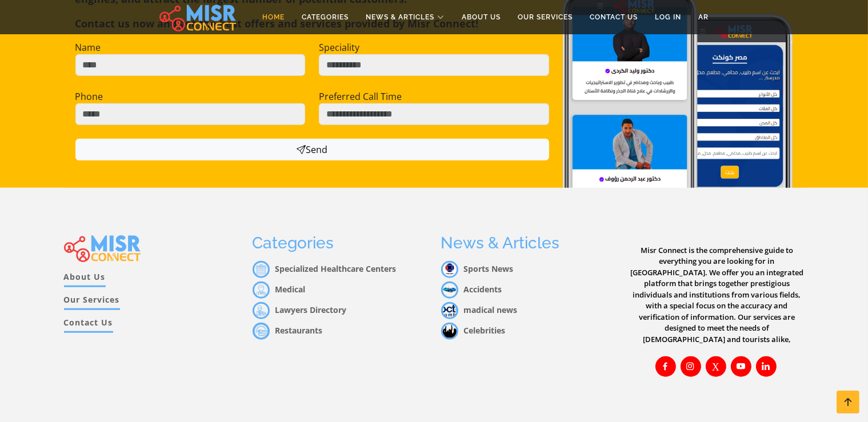 The height and width of the screenshot is (422, 868). What do you see at coordinates (89, 96) in the screenshot?
I see `label: Phone` at bounding box center [89, 96].